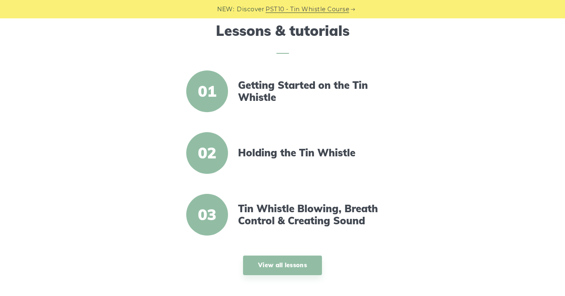 This screenshot has width=565, height=296. I want to click on a: View all lessons, so click(282, 265).